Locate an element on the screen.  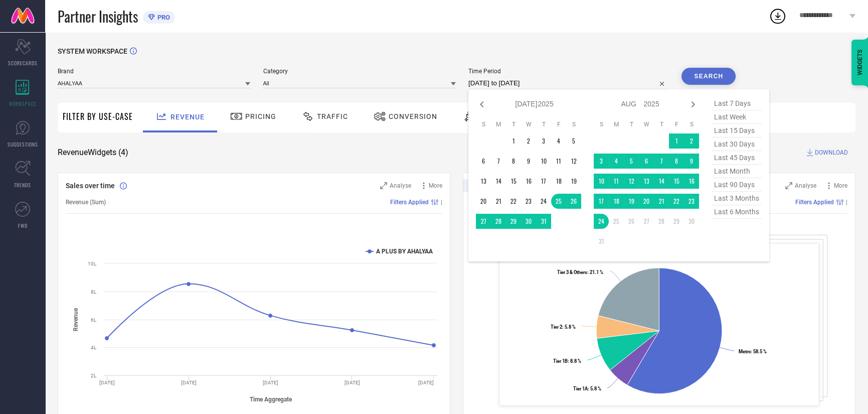
td: Sat Aug 23 2025 is located at coordinates (692, 201).